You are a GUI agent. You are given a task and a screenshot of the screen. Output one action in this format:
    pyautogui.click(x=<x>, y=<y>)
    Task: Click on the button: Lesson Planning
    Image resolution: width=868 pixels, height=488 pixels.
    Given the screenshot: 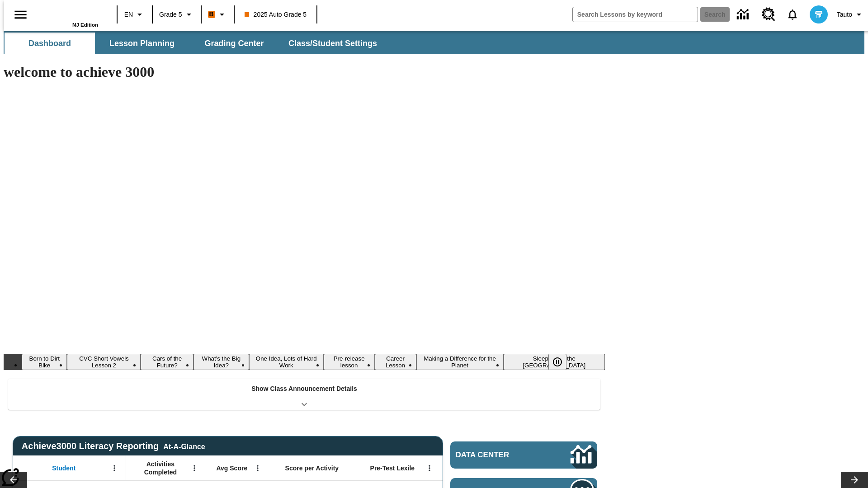 What is the action you would take?
    pyautogui.click(x=142, y=43)
    